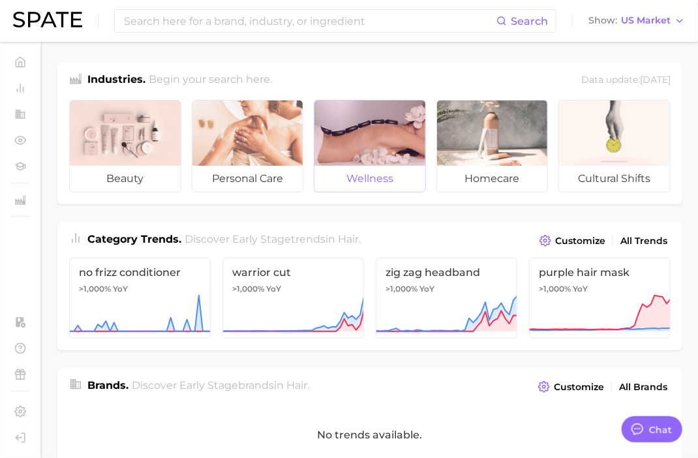 The image size is (698, 458). What do you see at coordinates (643, 387) in the screenshot?
I see `a: All Brands` at bounding box center [643, 387].